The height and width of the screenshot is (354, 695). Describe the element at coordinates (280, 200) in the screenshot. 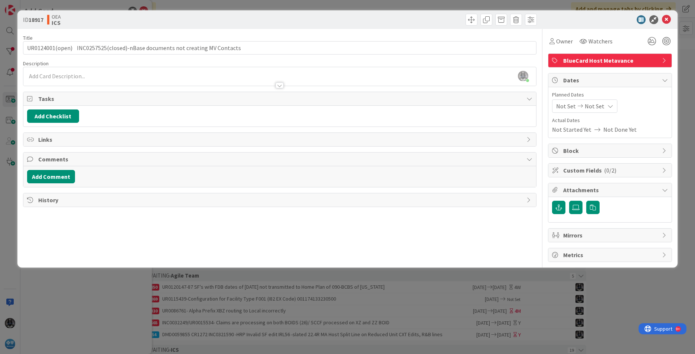

I see `span: History` at that location.